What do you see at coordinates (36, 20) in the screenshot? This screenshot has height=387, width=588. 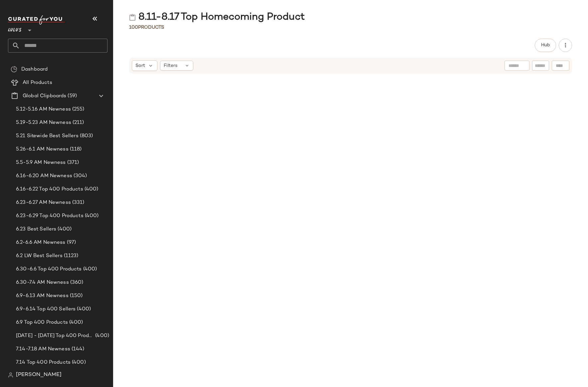 I see `img: cfy_white_logo.C9jOOHJF.svg` at bounding box center [36, 20].